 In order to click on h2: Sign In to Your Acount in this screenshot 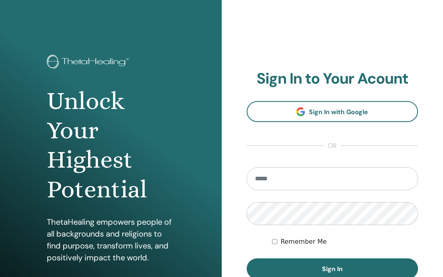, I will do `click(332, 79)`.